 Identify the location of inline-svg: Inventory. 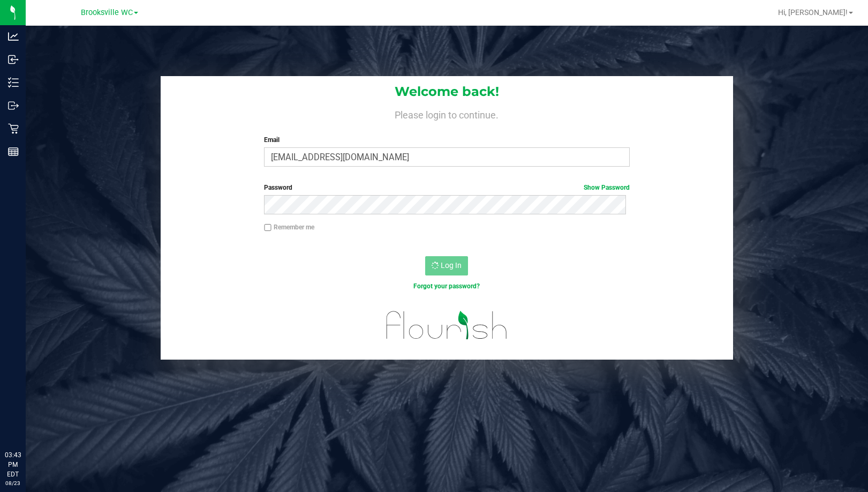
(13, 83).